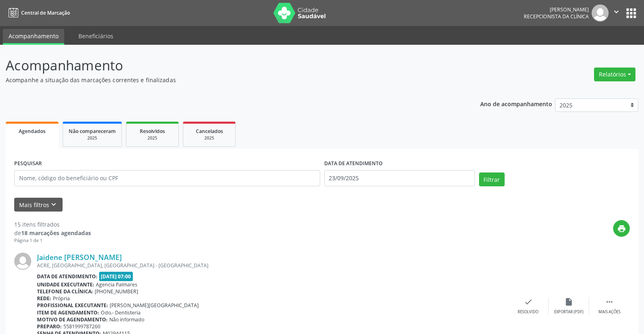  What do you see at coordinates (52, 241) in the screenshot?
I see `div: Página 1 de 1` at bounding box center [52, 241].